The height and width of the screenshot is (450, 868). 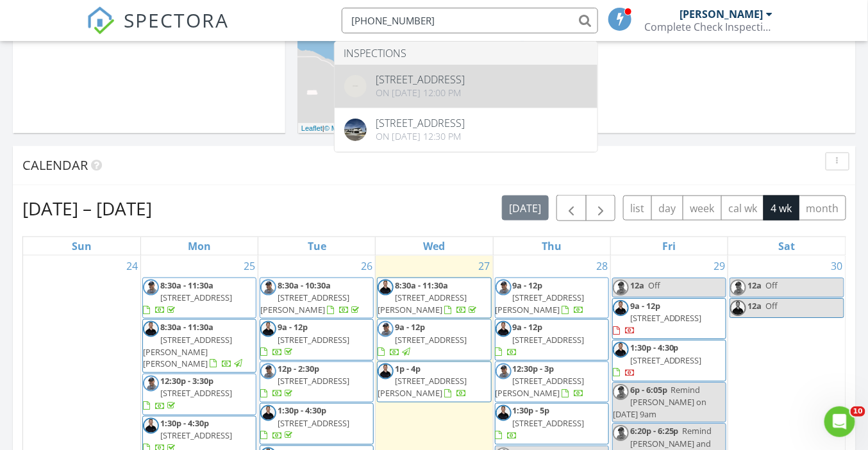 I want to click on a: Go to August 28, 2025, so click(x=602, y=266).